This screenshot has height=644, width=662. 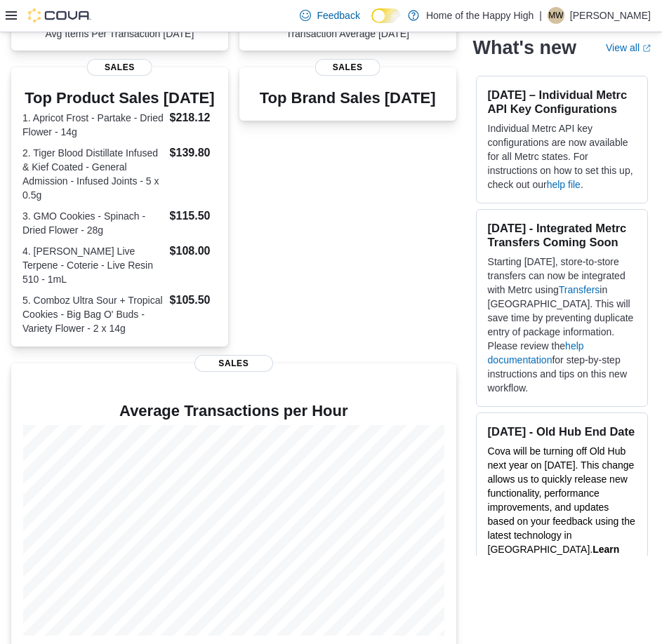 What do you see at coordinates (94, 223) in the screenshot?
I see `dt: 3. GMO Cookies - Spinach - Dried Flower - 28g` at bounding box center [94, 223].